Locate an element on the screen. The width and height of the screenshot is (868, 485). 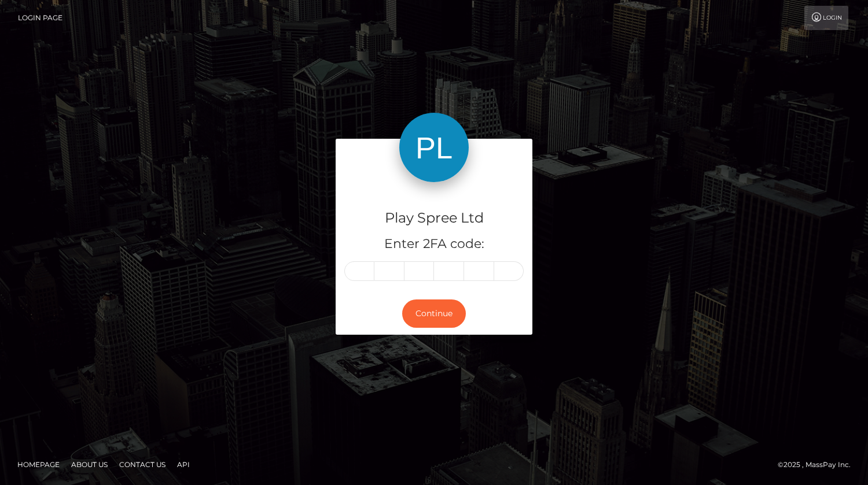
h4: Play Spree Ltd is located at coordinates (434, 218).